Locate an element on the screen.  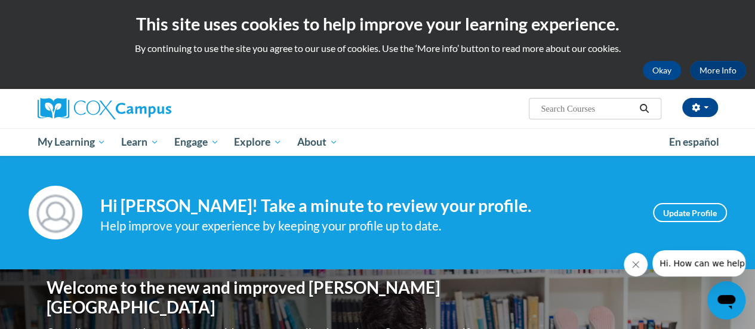
a: Update Profile is located at coordinates (690, 213).